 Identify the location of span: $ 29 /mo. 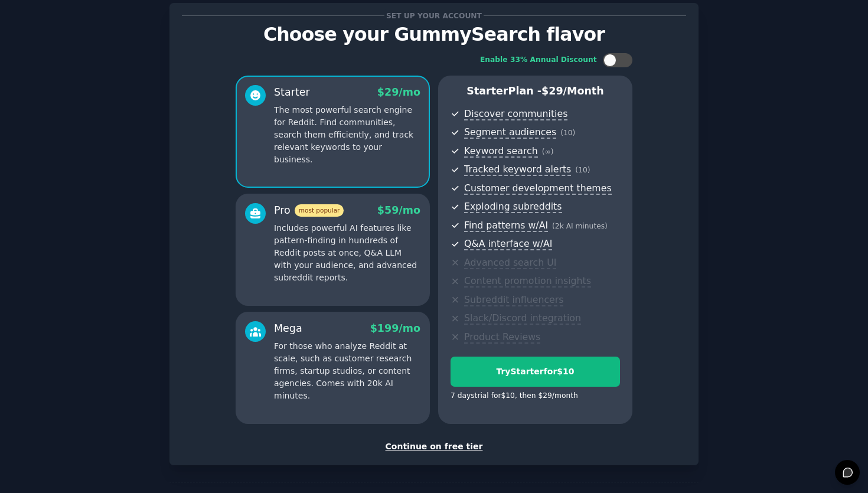
(399, 92).